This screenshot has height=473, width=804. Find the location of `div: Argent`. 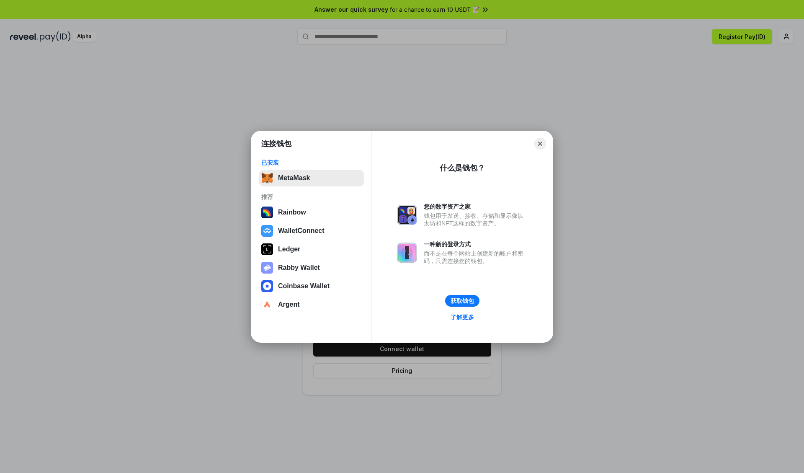

div: Argent is located at coordinates (289, 304).